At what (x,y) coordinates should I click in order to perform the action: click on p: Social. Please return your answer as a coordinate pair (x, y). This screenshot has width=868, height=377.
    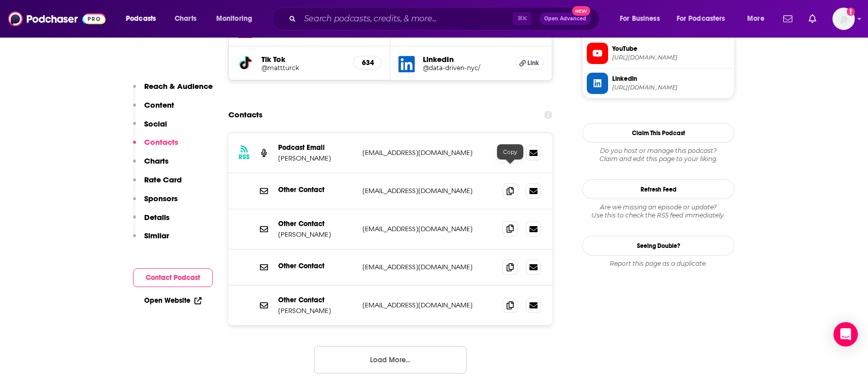
    Looking at the image, I should click on (155, 123).